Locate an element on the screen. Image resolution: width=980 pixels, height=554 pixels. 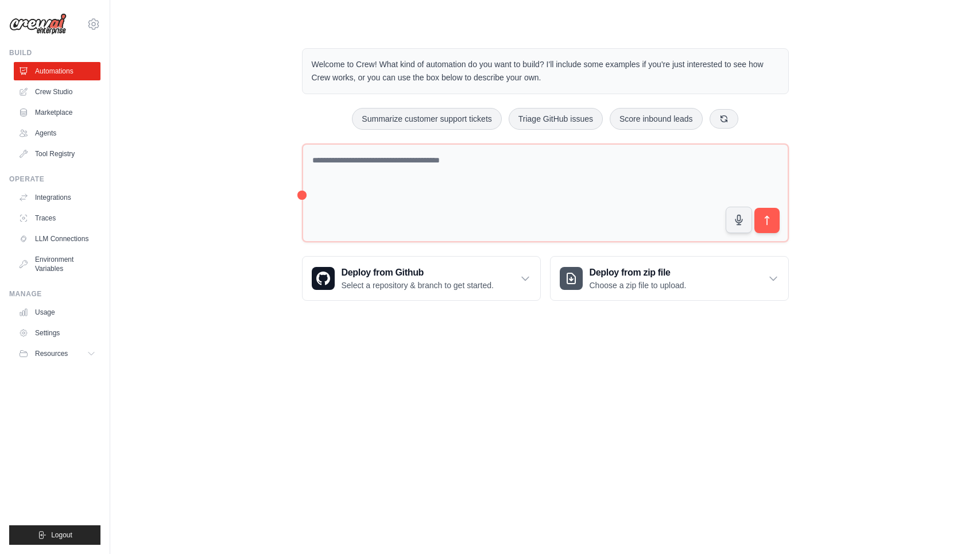
a: LLM Connections is located at coordinates (57, 239).